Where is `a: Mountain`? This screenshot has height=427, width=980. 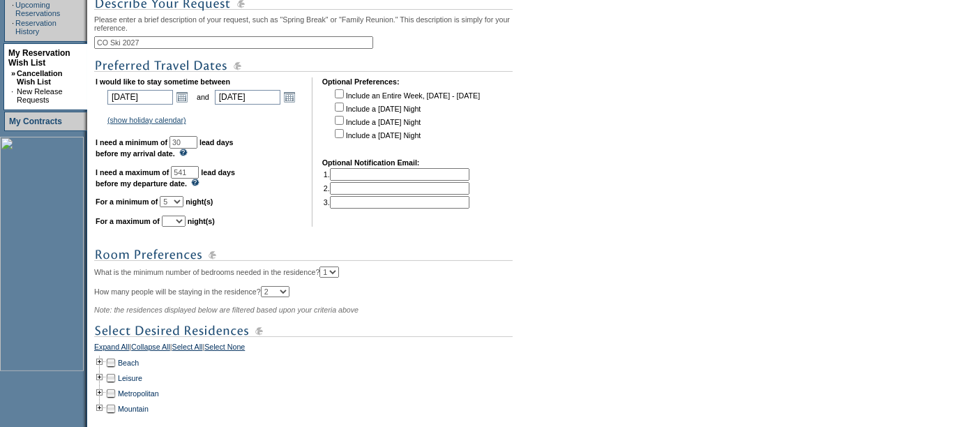 a: Mountain is located at coordinates (133, 409).